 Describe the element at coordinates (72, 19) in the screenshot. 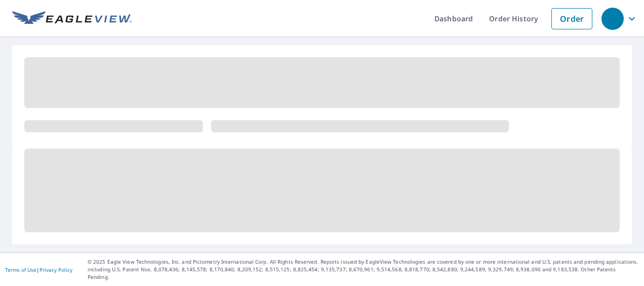

I see `img: EV Logo` at that location.